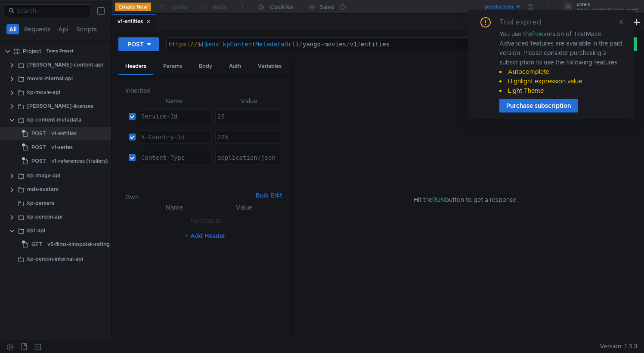 The height and width of the screenshot is (353, 644). Describe the element at coordinates (607, 5) in the screenshot. I see `div: unters` at that location.